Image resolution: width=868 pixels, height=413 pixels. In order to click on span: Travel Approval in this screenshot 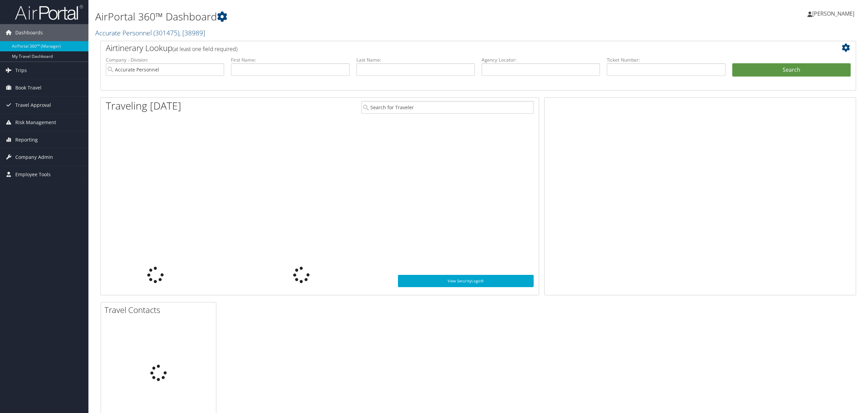, I will do `click(33, 105)`.